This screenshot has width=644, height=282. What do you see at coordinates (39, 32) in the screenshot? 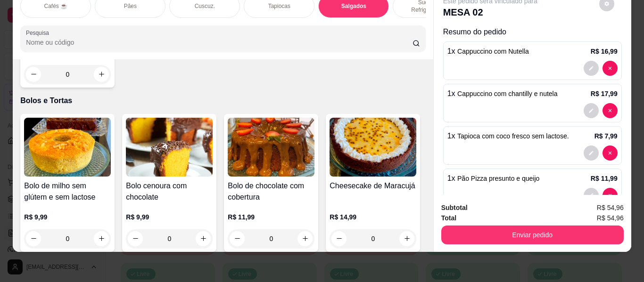
I see `label: Pesquisa` at bounding box center [39, 32].